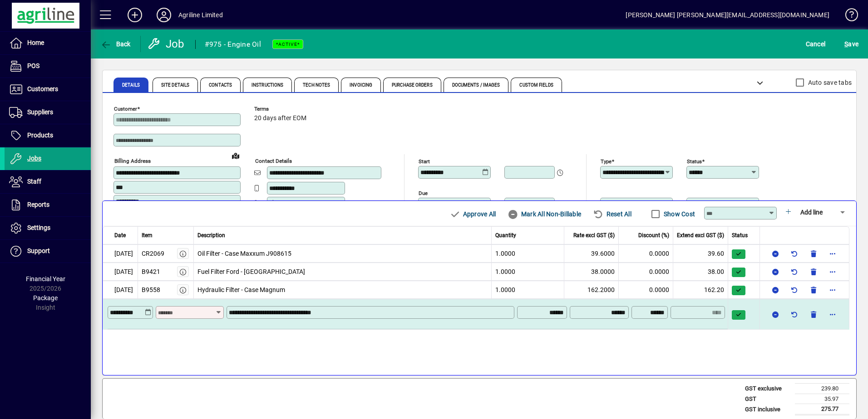  I want to click on a: Products, so click(48, 136).